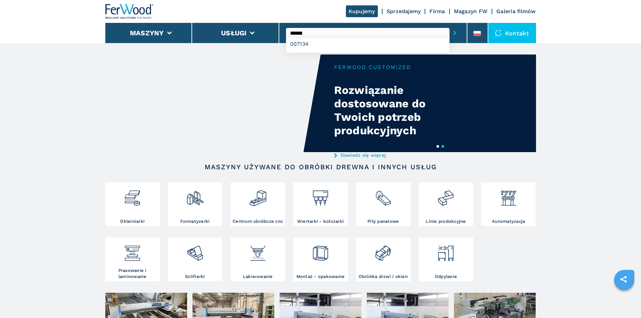  What do you see at coordinates (132, 222) in the screenshot?
I see `h3: Okleiniarki` at bounding box center [132, 222].